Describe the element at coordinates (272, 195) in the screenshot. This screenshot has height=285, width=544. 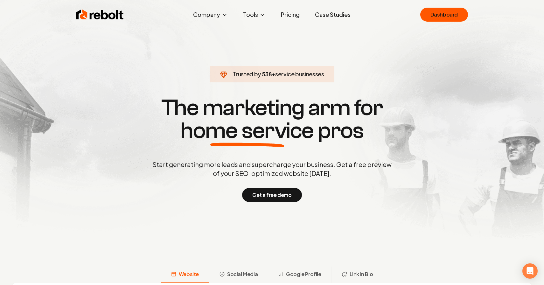
I see `button: Get a free demo` at that location.